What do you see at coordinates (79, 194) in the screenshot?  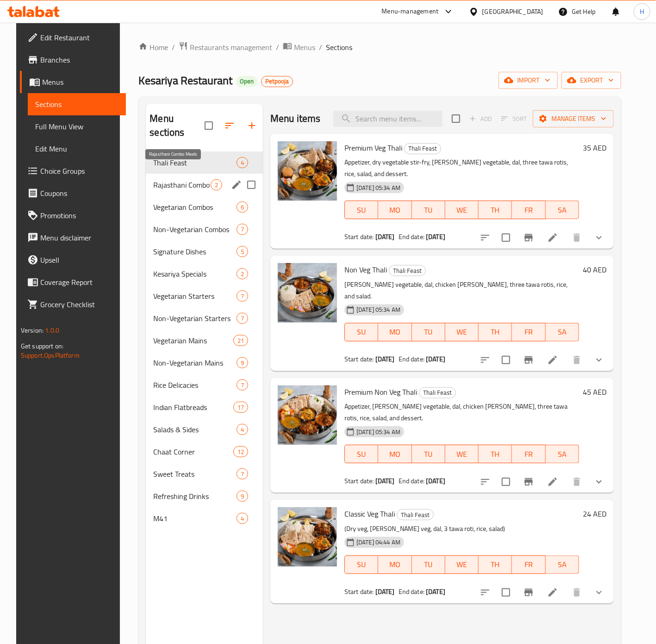 I see `span: Coupons` at bounding box center [79, 194].